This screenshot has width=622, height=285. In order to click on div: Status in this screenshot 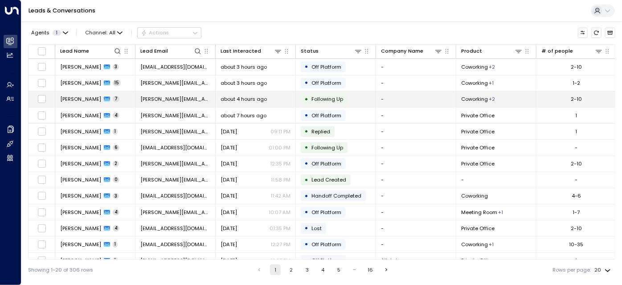, I will do `click(332, 51)`.